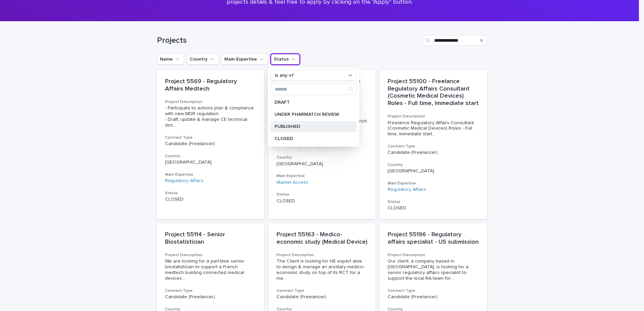  I want to click on button: Status, so click(285, 60).